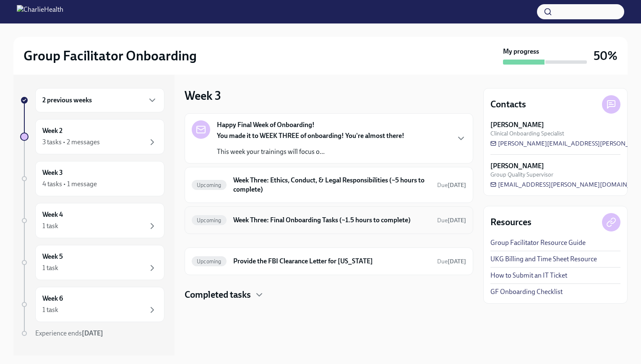 The image size is (641, 364). I want to click on h6: Week Three: Ethics, Conduct, & Legal Responsibilities (~5 hours to complete), so click(332, 185).